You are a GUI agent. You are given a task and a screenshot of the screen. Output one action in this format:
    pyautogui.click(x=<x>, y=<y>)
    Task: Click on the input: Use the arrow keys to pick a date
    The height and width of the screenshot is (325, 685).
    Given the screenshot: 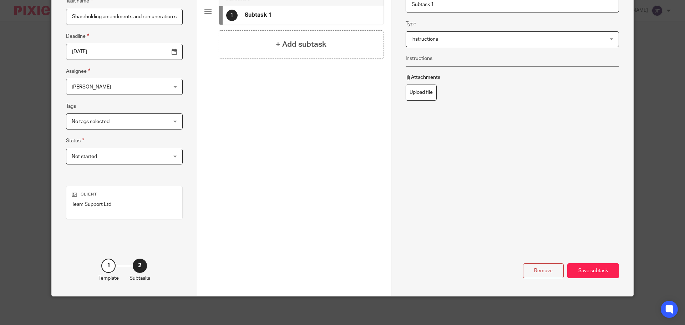 What is the action you would take?
    pyautogui.click(x=124, y=52)
    